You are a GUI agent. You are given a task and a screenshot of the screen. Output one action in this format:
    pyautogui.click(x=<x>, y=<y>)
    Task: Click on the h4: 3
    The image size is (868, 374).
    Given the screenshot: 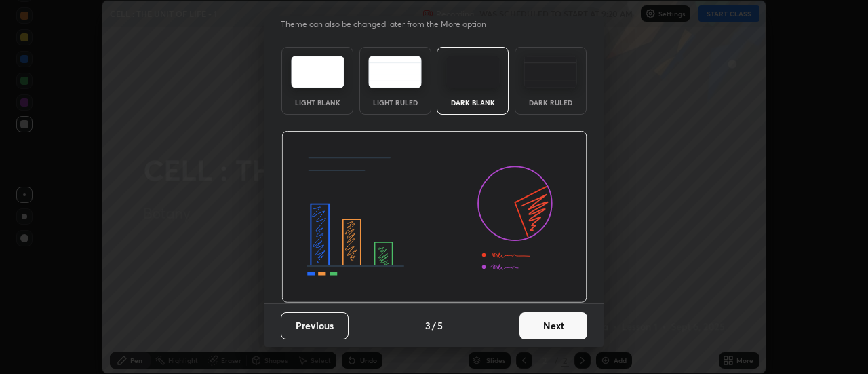 What is the action you would take?
    pyautogui.click(x=428, y=325)
    